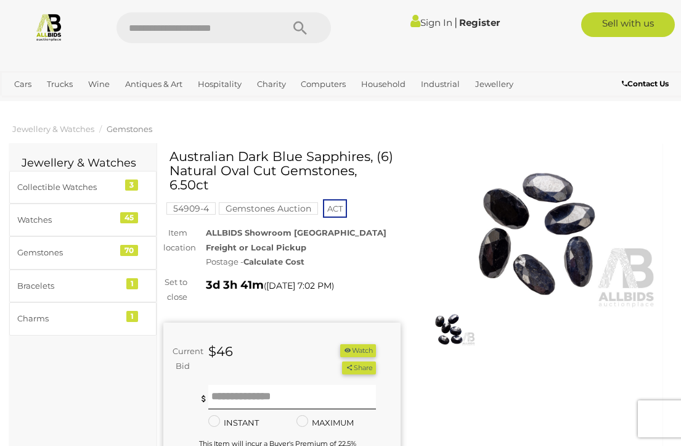  What do you see at coordinates (53, 129) in the screenshot?
I see `a: Jewellery & Watches` at bounding box center [53, 129].